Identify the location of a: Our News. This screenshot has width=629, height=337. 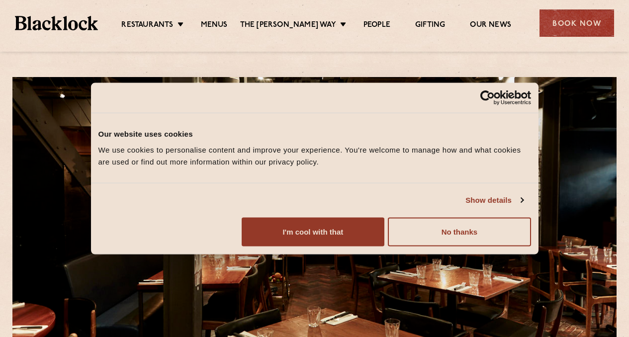
(490, 26).